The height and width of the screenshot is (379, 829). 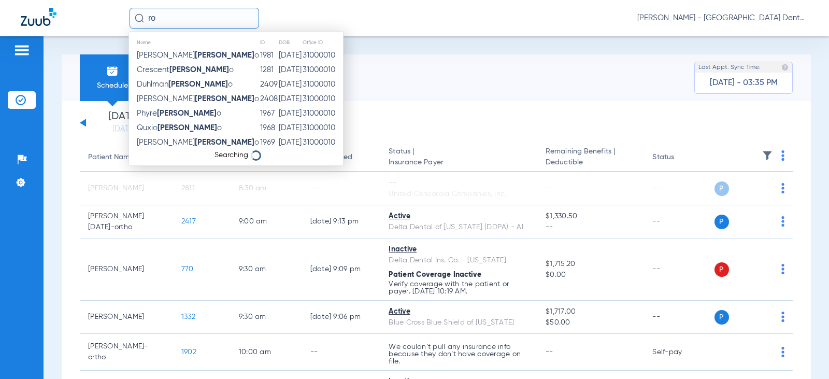 I want to click on span: Crescent o, so click(x=185, y=69).